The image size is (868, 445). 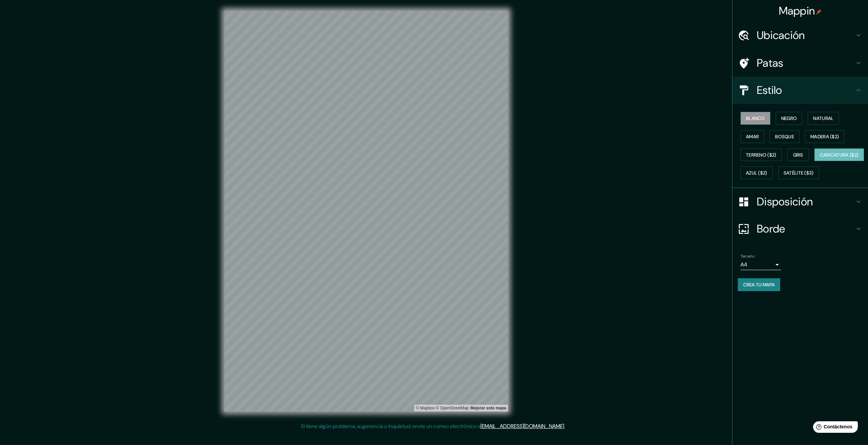 What do you see at coordinates (756, 119) in the screenshot?
I see `button: Blanco` at bounding box center [756, 119].